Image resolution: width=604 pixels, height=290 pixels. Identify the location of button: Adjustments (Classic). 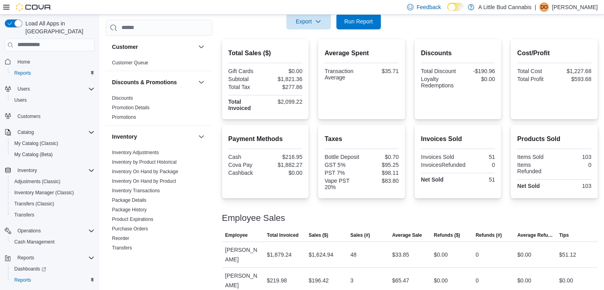
(53, 182).